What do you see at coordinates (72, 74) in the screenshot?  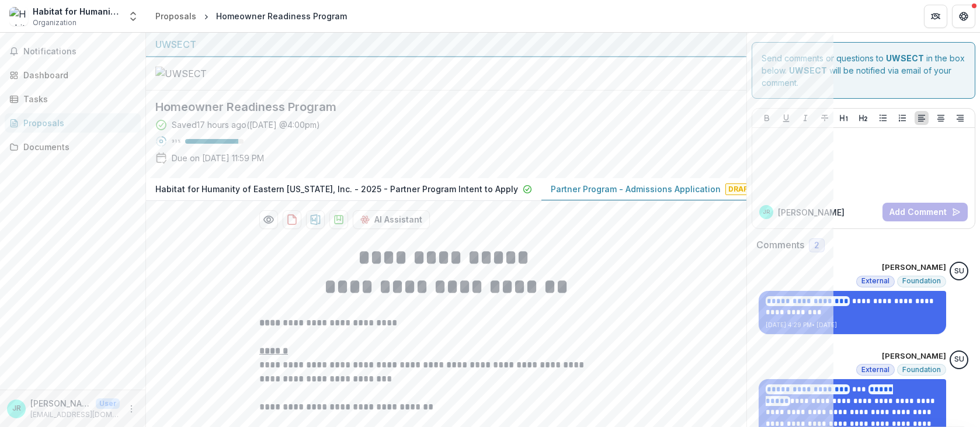 I see `a: Dashboard` at bounding box center [72, 74].